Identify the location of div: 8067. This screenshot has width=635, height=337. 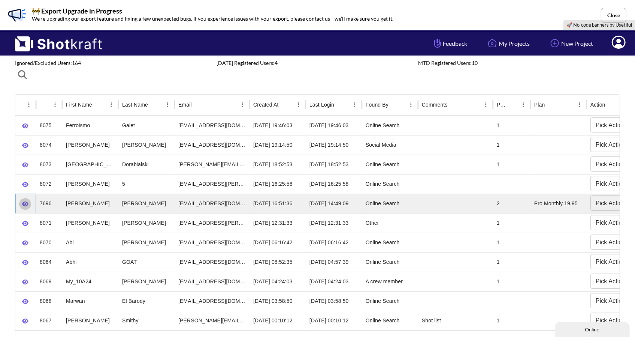
(49, 320).